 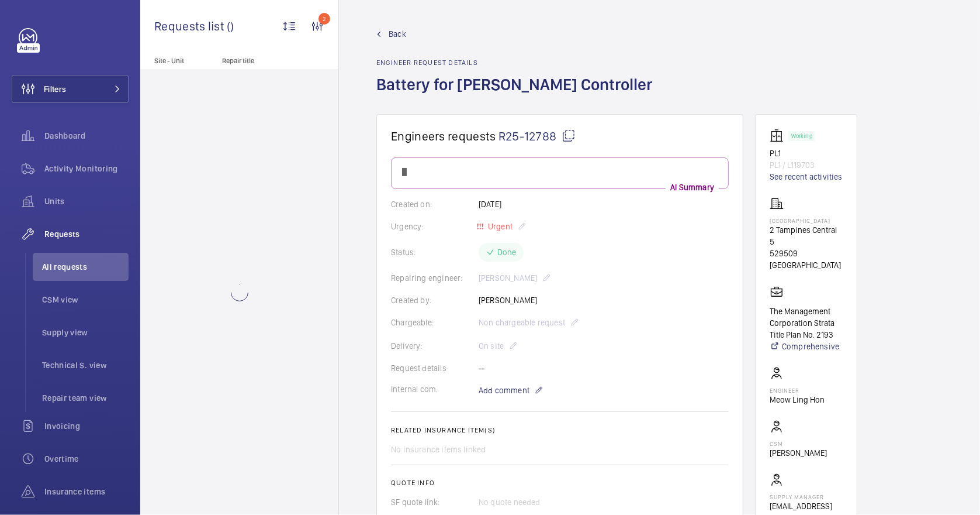 I want to click on a: See recent activities, so click(x=806, y=177).